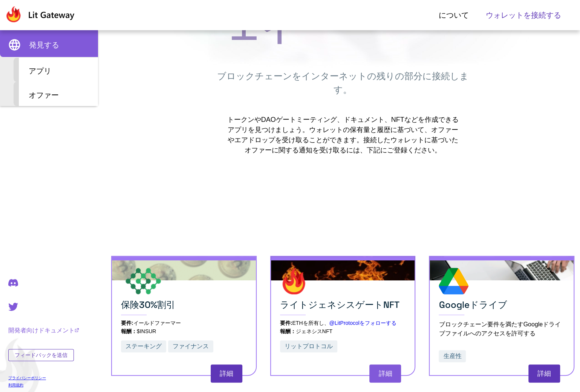 This screenshot has height=392, width=580. What do you see at coordinates (40, 14) in the screenshot?
I see `img: Lit Gatewayロゴ` at bounding box center [40, 14].